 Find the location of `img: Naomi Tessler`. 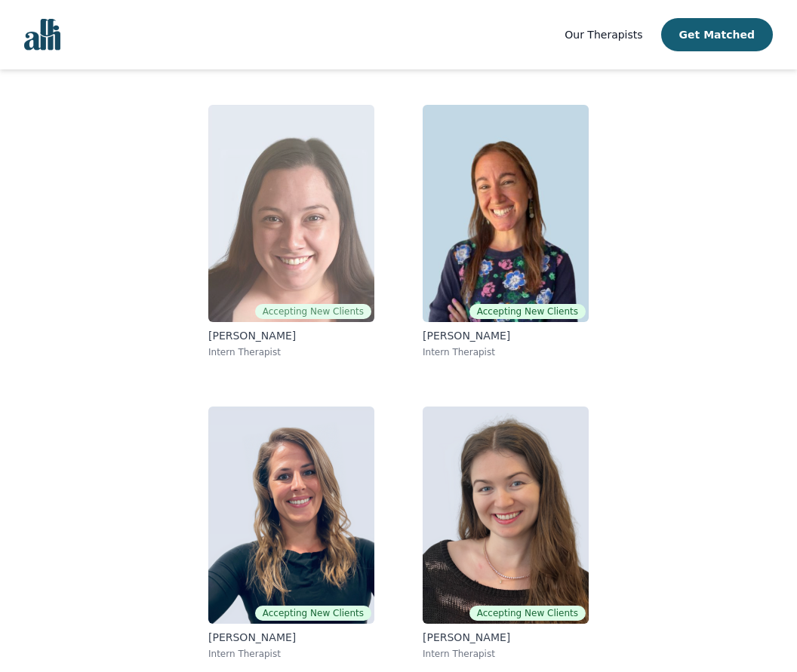

img: Naomi Tessler is located at coordinates (506, 214).